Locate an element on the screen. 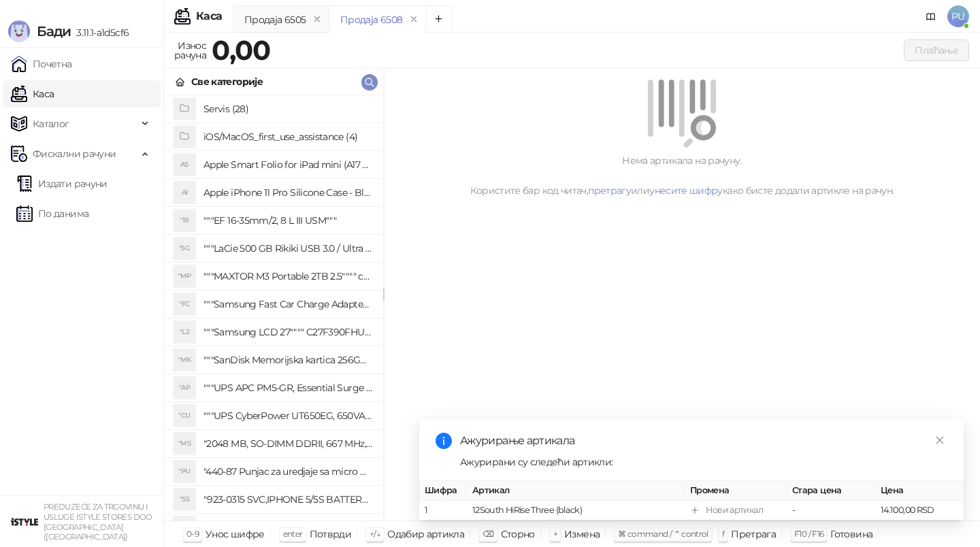 This screenshot has height=547, width=980. h4: """Samsung Fast Car Charge Adapter, brzi auto punja_, boja crna""" is located at coordinates (288, 304).